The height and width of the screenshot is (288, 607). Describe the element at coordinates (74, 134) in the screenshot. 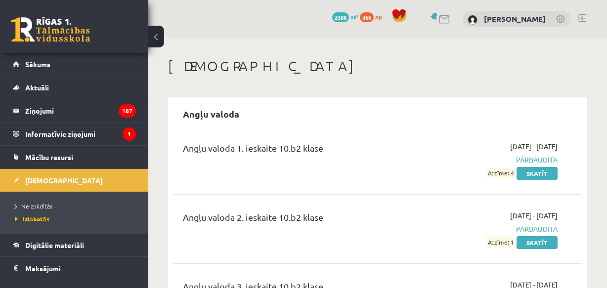

I see `a: Informatīvie ziņojumi1` at that location.